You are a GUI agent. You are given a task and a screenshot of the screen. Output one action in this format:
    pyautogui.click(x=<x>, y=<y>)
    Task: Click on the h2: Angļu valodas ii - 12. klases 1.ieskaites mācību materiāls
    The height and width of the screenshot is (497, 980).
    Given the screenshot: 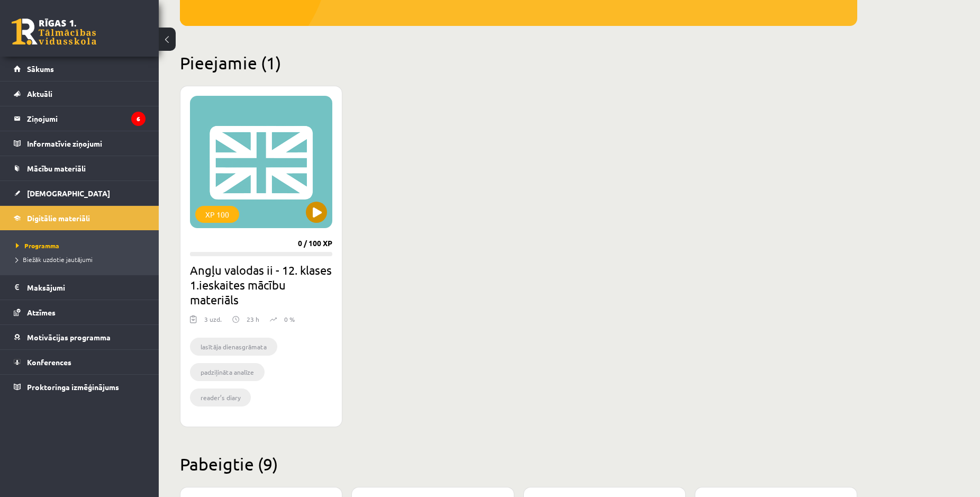 What is the action you would take?
    pyautogui.click(x=261, y=285)
    